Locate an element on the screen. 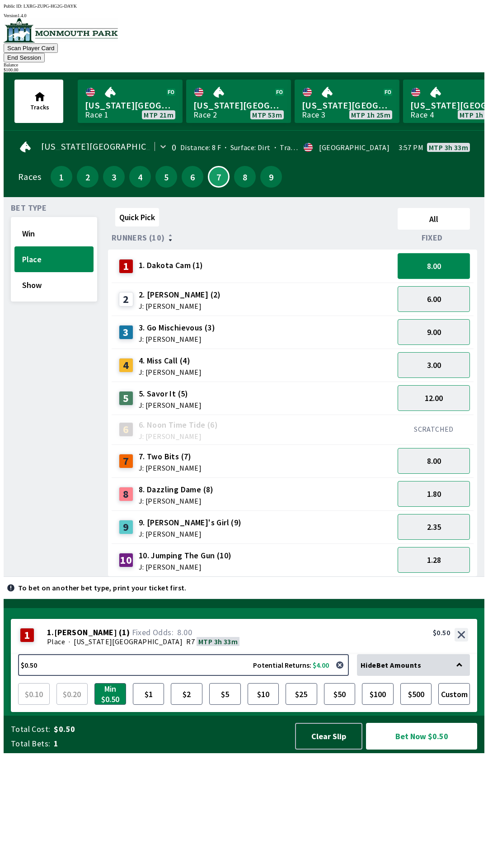 This screenshot has height=868, width=488. span: All is located at coordinates (434, 219).